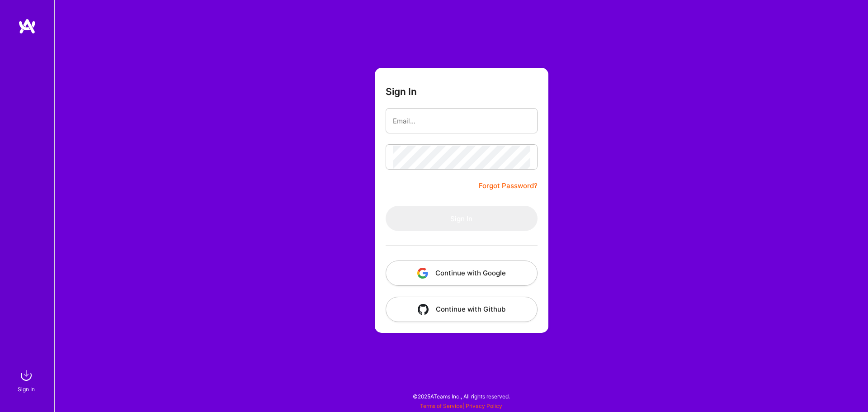 Image resolution: width=868 pixels, height=412 pixels. What do you see at coordinates (27, 380) in the screenshot?
I see `a: sign inSign In` at bounding box center [27, 380].